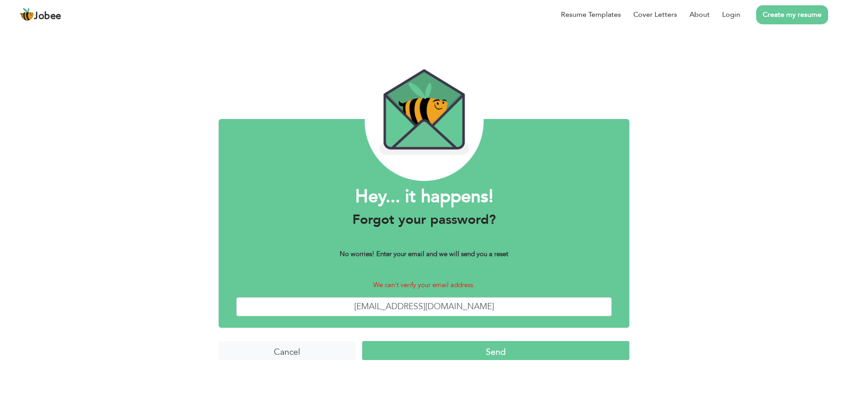  I want to click on img: jobee.io, so click(27, 15).